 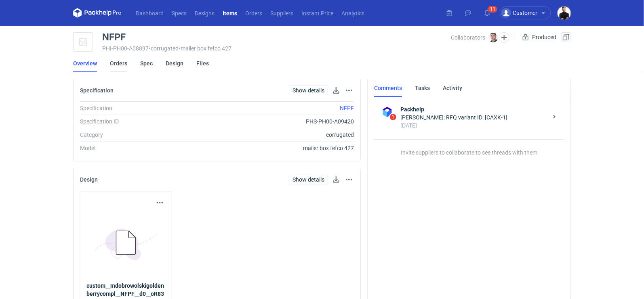 What do you see at coordinates (453, 88) in the screenshot?
I see `a: Activity` at bounding box center [453, 88].